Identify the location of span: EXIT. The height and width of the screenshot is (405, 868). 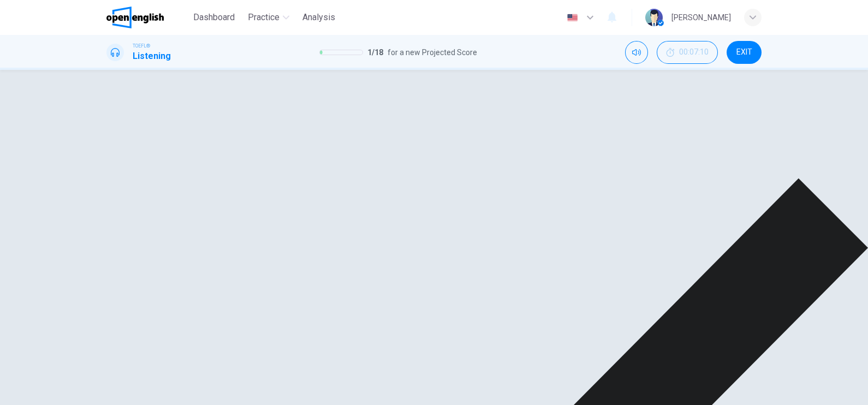
(744, 52).